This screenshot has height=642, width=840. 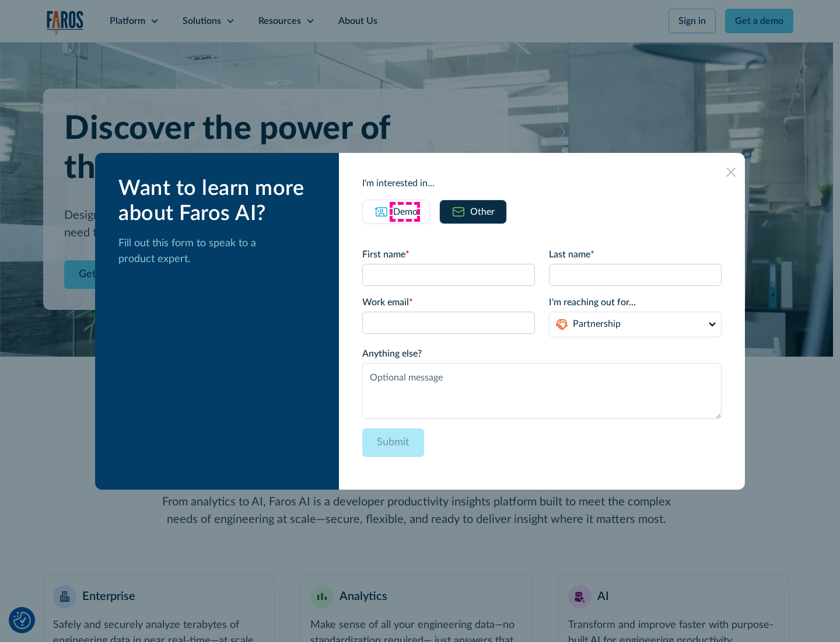 What do you see at coordinates (635, 302) in the screenshot?
I see `label: I'm reaching out for...` at bounding box center [635, 302].